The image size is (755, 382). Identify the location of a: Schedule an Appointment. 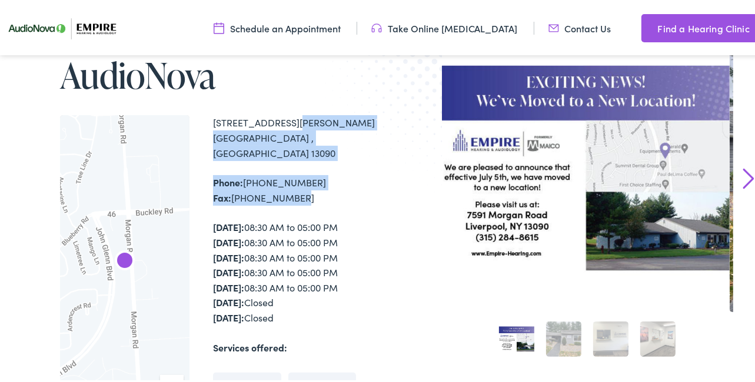
(277, 26).